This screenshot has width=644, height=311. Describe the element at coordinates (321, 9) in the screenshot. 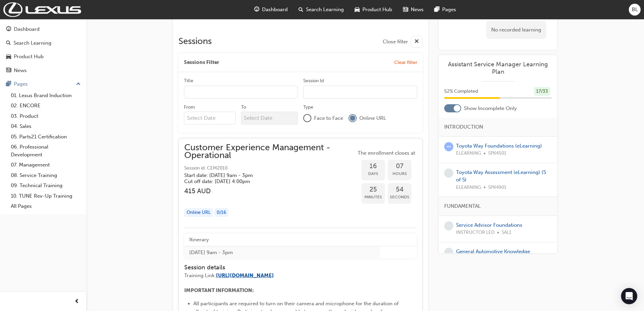

I see `a: search-iconSearch Learning` at that location.